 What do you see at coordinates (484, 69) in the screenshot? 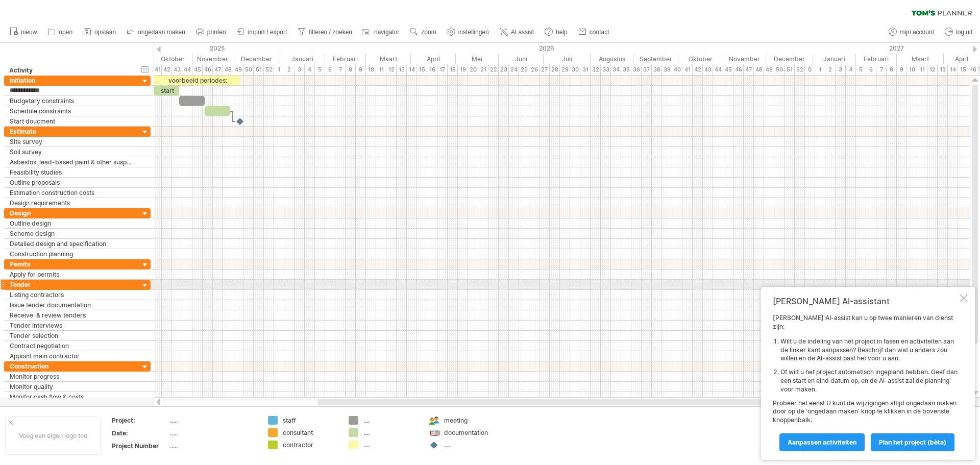
I see `div: 21` at bounding box center [484, 69].